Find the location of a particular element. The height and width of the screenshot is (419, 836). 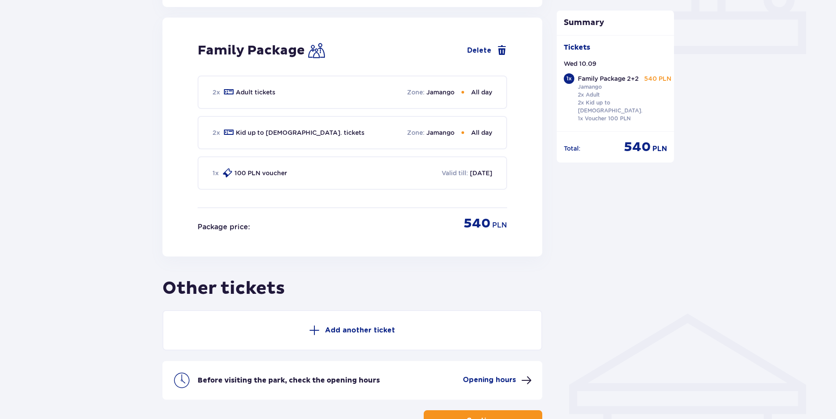

button: Opening hours is located at coordinates (497, 380).